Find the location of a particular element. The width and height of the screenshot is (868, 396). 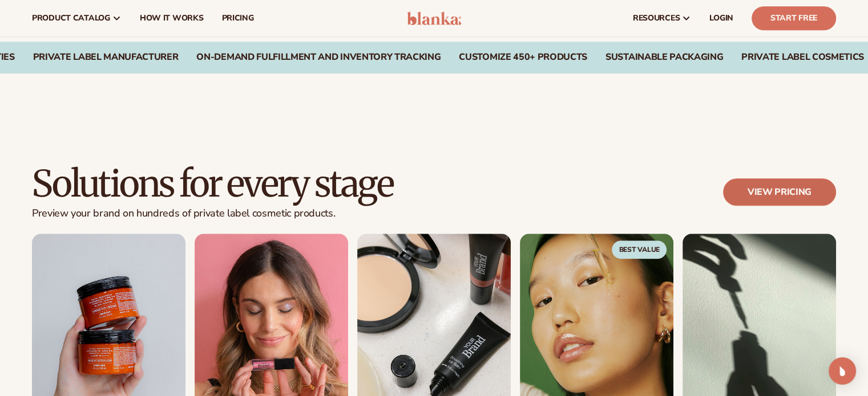

div: PRIVATE LABEL COSMETICS is located at coordinates (802, 57).